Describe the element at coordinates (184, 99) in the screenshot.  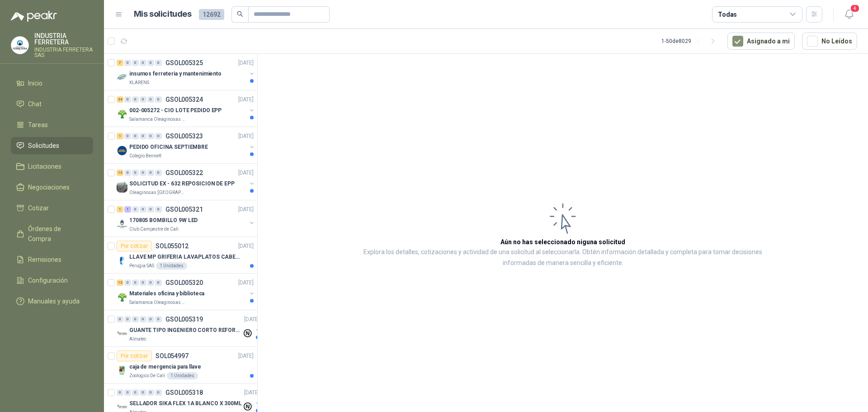
I see `p: GSOL005324` at that location.